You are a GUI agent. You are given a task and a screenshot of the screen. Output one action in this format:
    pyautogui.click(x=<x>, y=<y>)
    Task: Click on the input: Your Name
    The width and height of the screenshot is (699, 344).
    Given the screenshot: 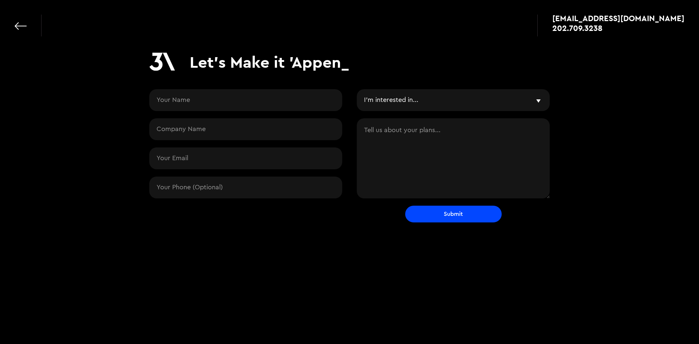 What is the action you would take?
    pyautogui.click(x=246, y=100)
    